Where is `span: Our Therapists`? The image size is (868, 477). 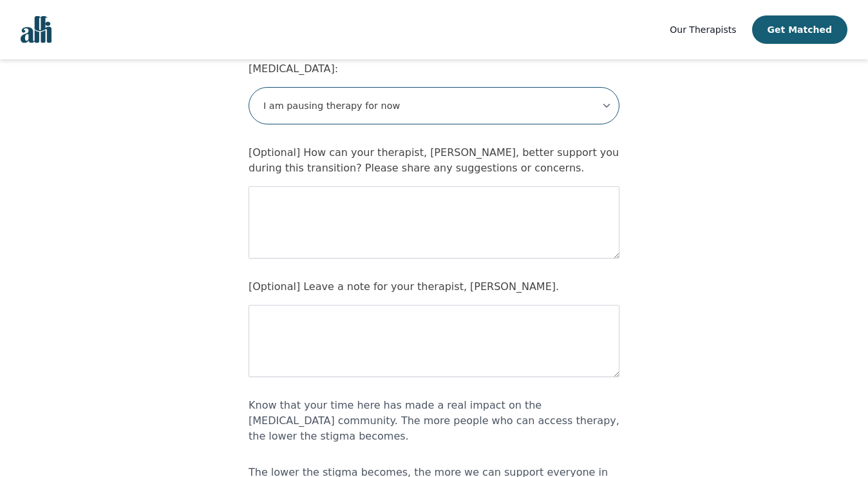
span: Our Therapists is located at coordinates (702, 30).